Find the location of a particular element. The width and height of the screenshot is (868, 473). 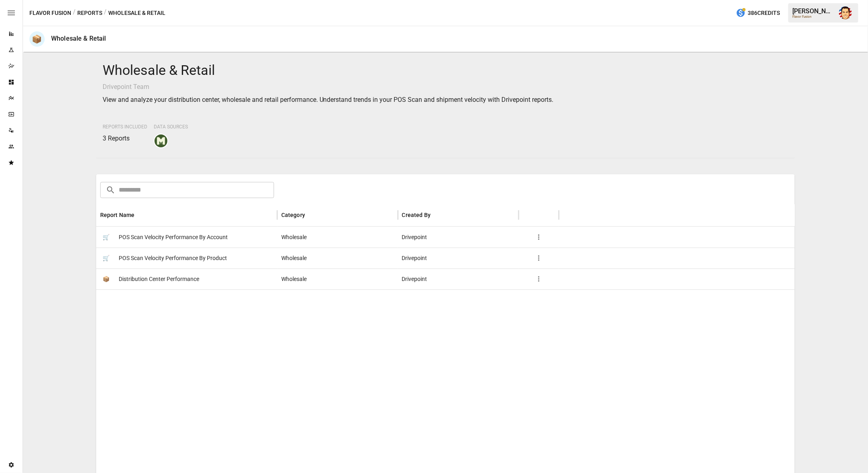

div: Wholesale & Retail is located at coordinates (79, 38).